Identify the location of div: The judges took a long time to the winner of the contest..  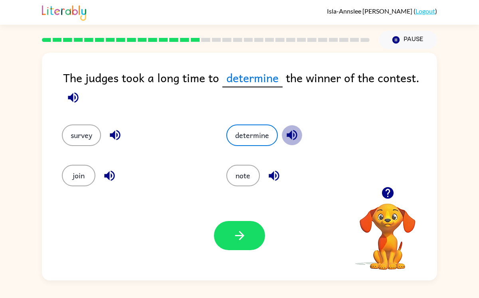
(250, 89).